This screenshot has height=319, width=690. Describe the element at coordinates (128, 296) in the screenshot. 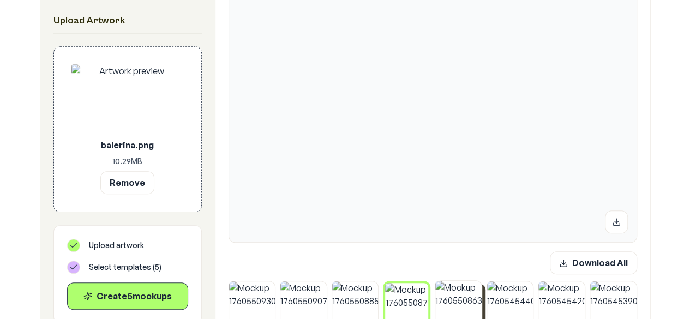

I see `button: Create5mockups` at that location.